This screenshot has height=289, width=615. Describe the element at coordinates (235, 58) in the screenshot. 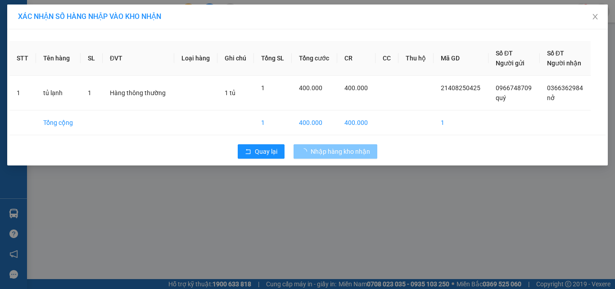

I see `th: Ghi chú` at that location.